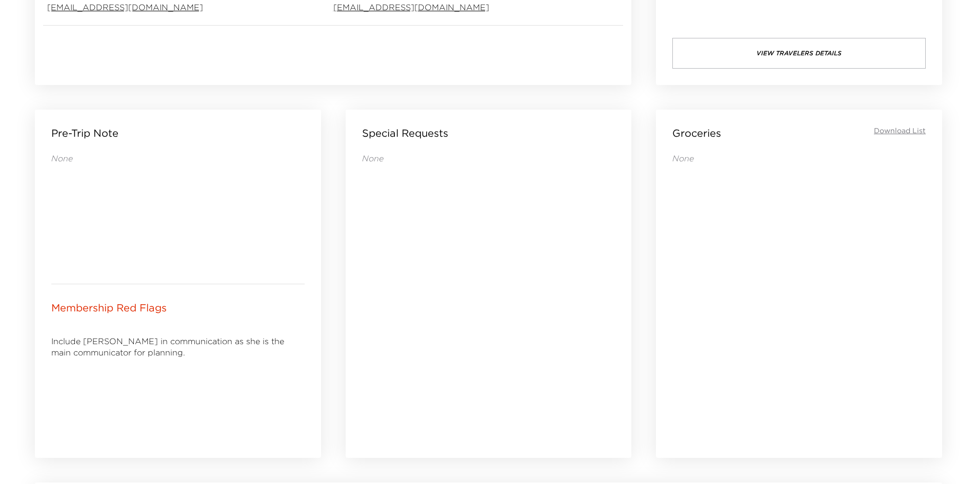 This screenshot has width=977, height=484. Describe the element at coordinates (405, 133) in the screenshot. I see `p: Special Requests` at that location.